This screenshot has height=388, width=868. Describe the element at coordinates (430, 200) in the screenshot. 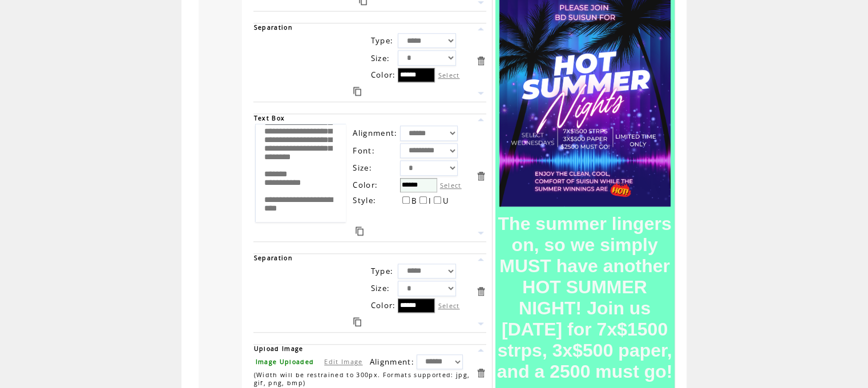

I see `span: I` at that location.